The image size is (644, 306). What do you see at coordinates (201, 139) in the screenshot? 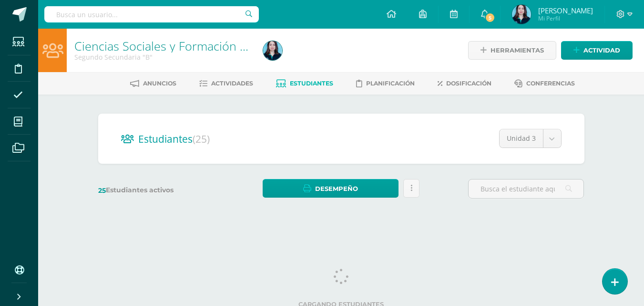
I see `span: (25)` at bounding box center [201, 139].